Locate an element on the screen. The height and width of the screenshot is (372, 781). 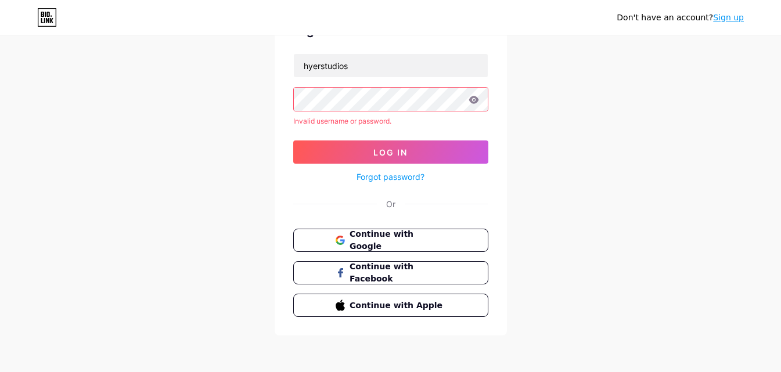
button: Continue with Facebook is located at coordinates (391, 273).